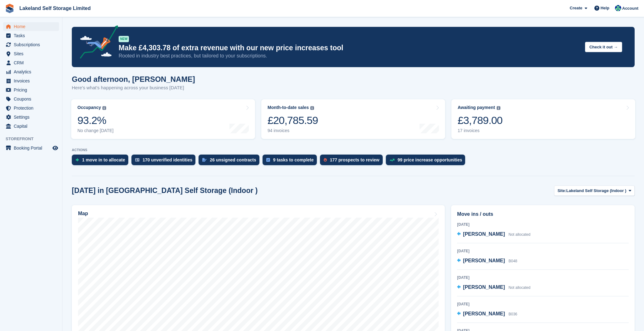 Image resolution: width=644 pixels, height=331 pixels. Describe the element at coordinates (55, 148) in the screenshot. I see `a: Preview store` at that location.